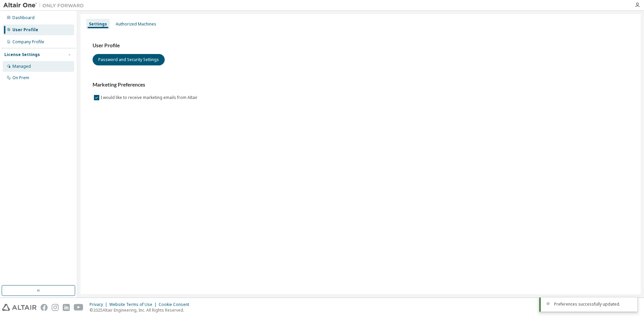 The image size is (644, 317). I want to click on img: linkedin.svg, so click(66, 308).